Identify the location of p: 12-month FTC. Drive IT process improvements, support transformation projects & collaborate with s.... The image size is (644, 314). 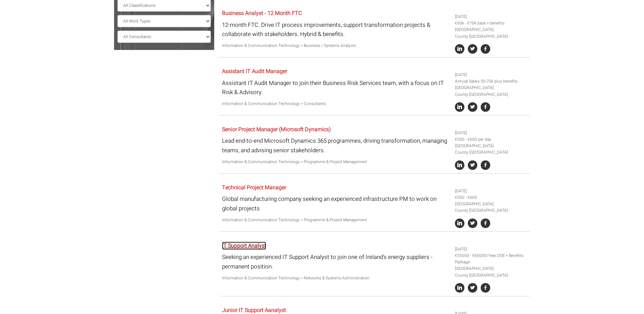
(336, 30).